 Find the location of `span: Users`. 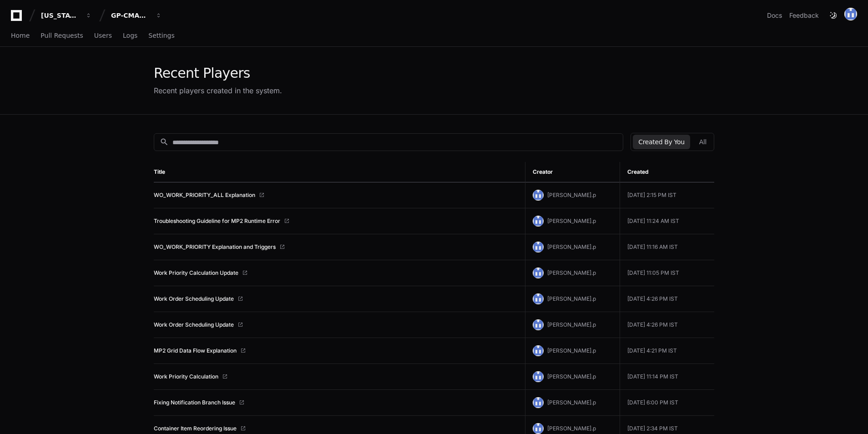

span: Users is located at coordinates (103, 35).